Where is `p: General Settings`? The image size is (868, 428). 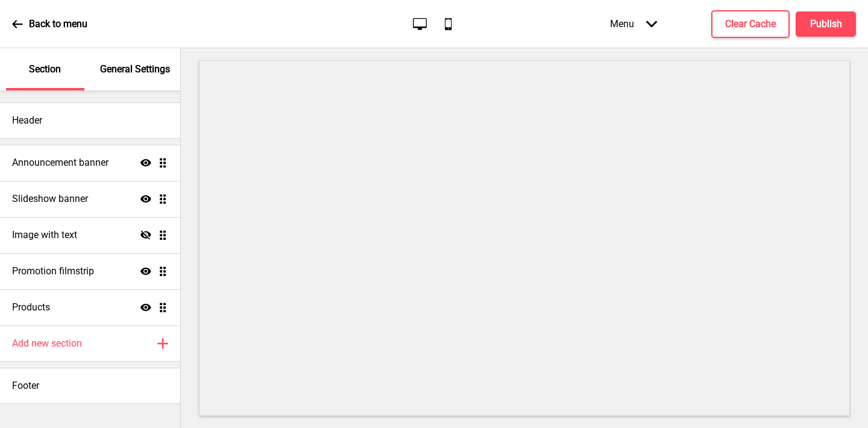 p: General Settings is located at coordinates (135, 69).